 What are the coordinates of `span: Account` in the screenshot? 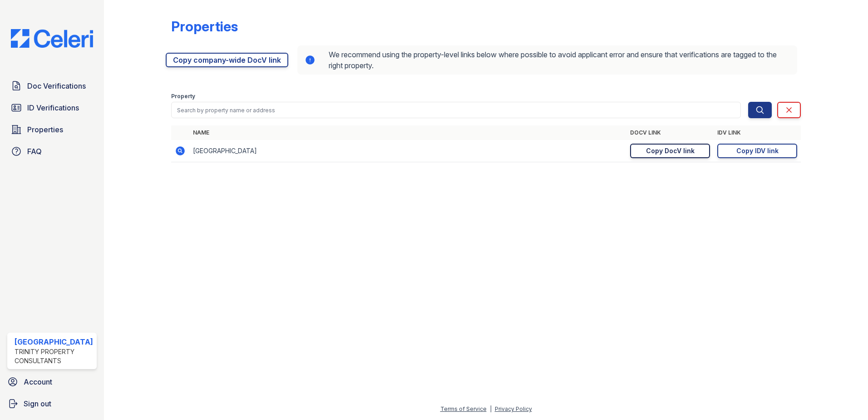 It's located at (38, 381).